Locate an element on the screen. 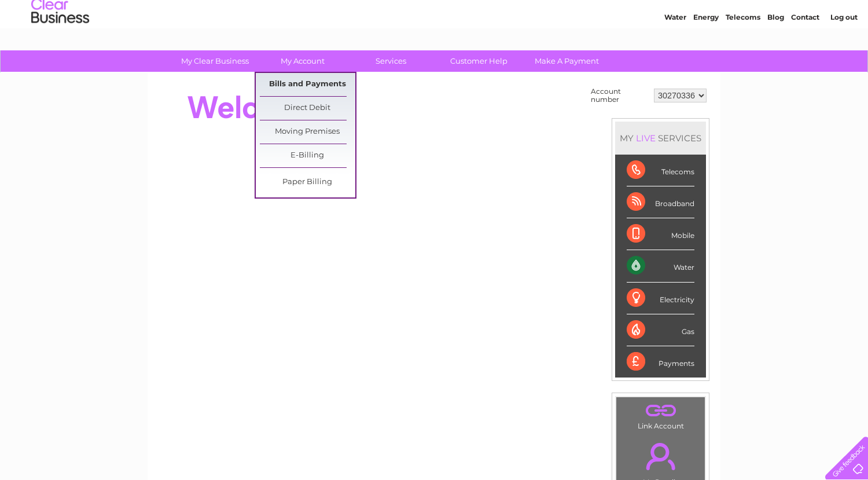 The height and width of the screenshot is (480, 868). a: Energy is located at coordinates (706, 53).